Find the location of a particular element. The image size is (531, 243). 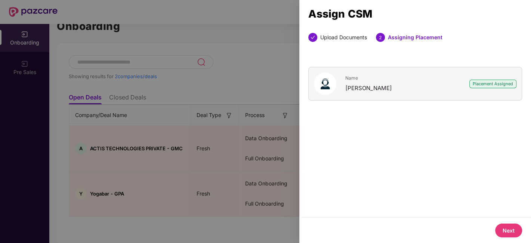

div: Placement Assigned is located at coordinates (493, 84).